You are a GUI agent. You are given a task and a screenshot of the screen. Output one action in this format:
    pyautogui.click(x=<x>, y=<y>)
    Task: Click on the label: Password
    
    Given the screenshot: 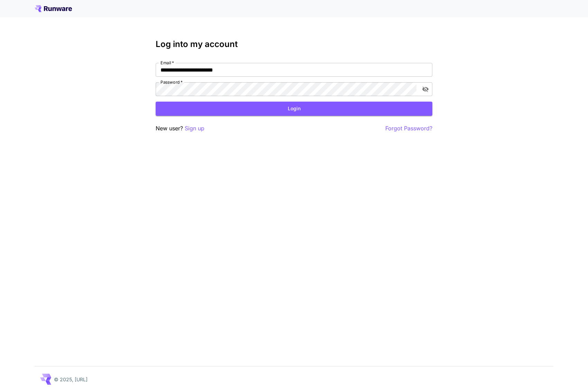 What is the action you would take?
    pyautogui.click(x=172, y=82)
    